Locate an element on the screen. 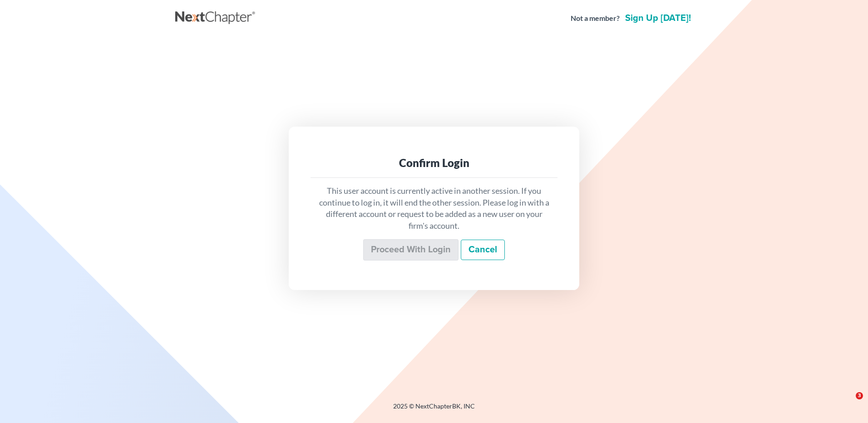 The width and height of the screenshot is (868, 423). p: This user account is currently active in another session. If you continue to log in, it will end ... is located at coordinates (434, 208).